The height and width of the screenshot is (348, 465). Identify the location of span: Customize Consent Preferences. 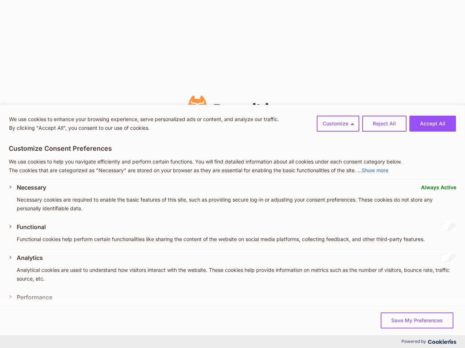
(60, 149).